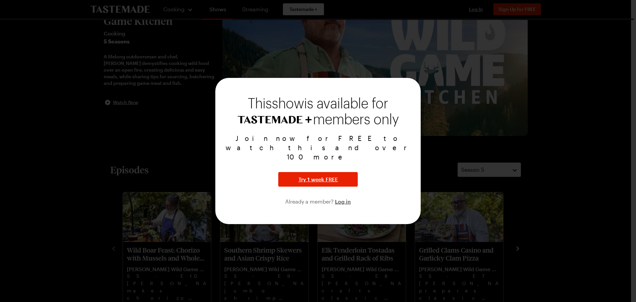 This screenshot has width=636, height=302. Describe the element at coordinates (318, 179) in the screenshot. I see `span: Try 1 week FREE` at that location.